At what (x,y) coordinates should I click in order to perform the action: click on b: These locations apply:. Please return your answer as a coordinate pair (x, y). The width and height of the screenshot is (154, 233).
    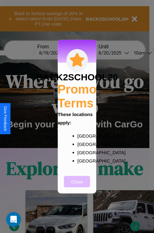
    Looking at the image, I should click on (75, 118).